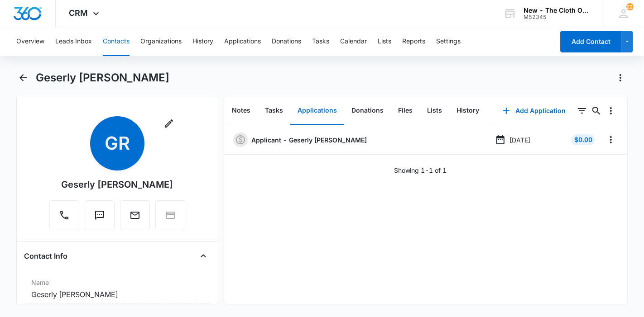  Describe the element at coordinates (118, 283) in the screenshot. I see `label: Name` at that location.